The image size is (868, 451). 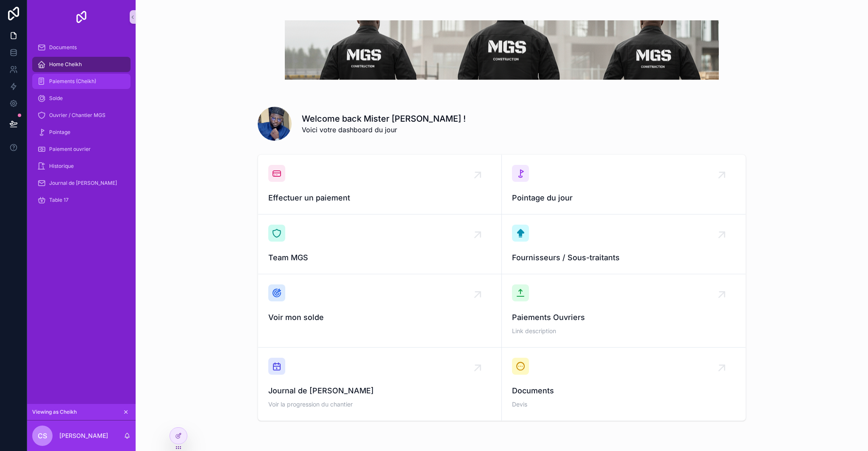 I want to click on a: Home Cheikh, so click(x=81, y=64).